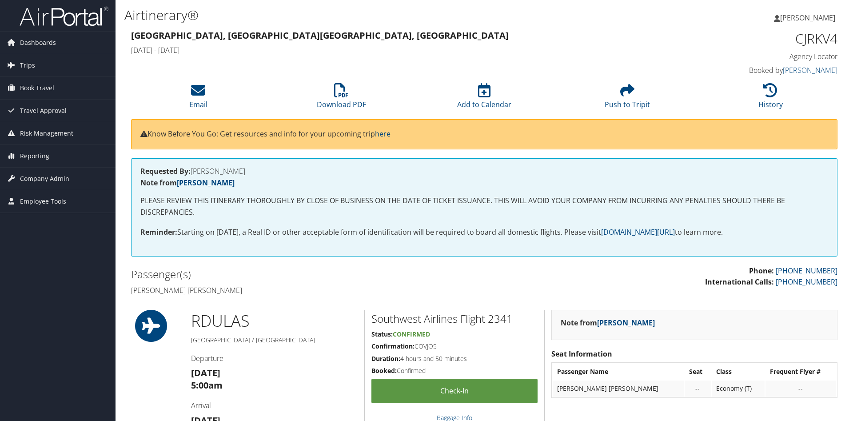 The image size is (853, 421). Describe the element at coordinates (484, 206) in the screenshot. I see `p: PLEASE REVIEW THIS ITINERARY THOROUGHLY BY CLOSE OF BUSINESS ON THE DATE OF TICKET ISSUANCE. THIS...` at that location.